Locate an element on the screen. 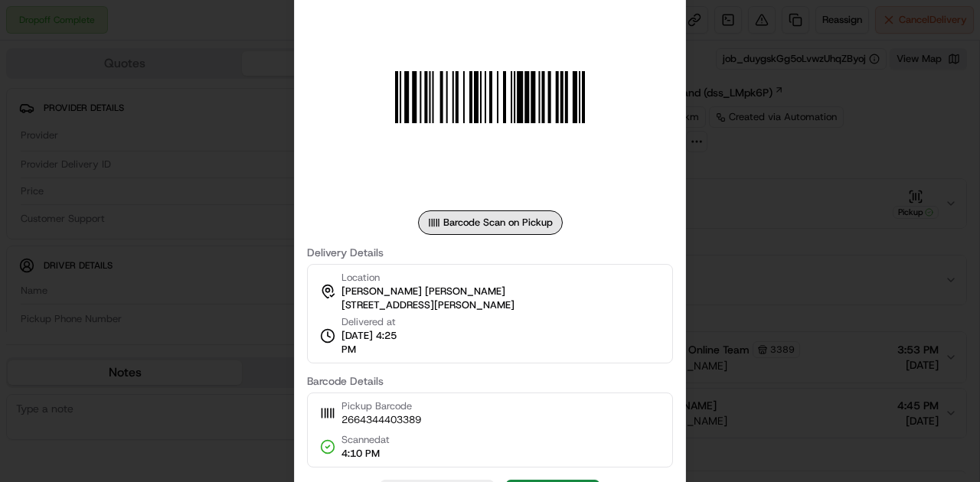 Image resolution: width=980 pixels, height=482 pixels. span: Pickup Barcode is located at coordinates (381, 406).